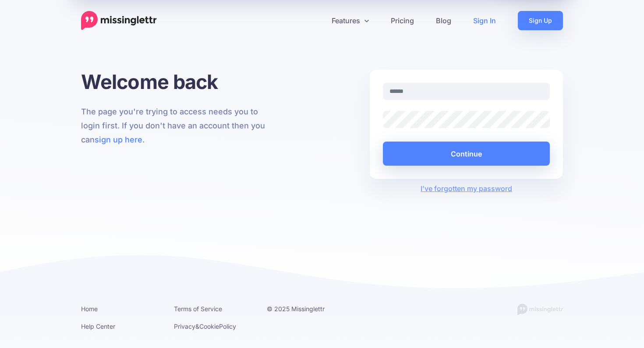  I want to click on a: Sign In, so click(484, 21).